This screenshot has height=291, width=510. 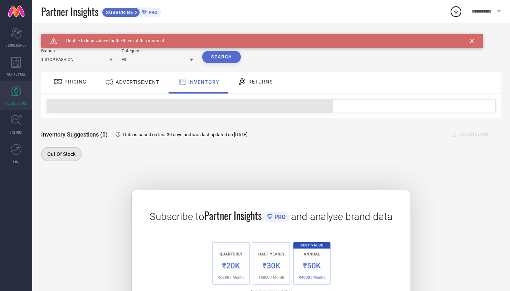 What do you see at coordinates (111, 41) in the screenshot?
I see `span: Unable to load values for the filters at this moment.` at bounding box center [111, 41].